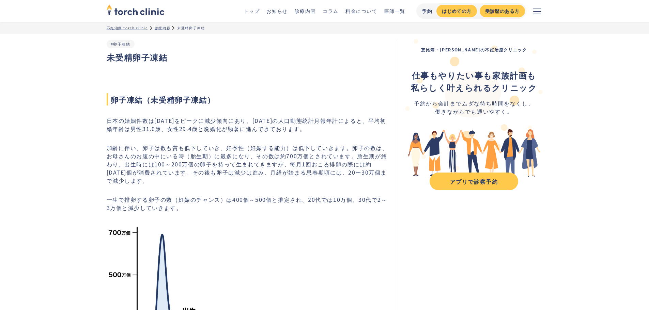 This screenshot has height=310, width=649. I want to click on a: 料金について, so click(361, 11).